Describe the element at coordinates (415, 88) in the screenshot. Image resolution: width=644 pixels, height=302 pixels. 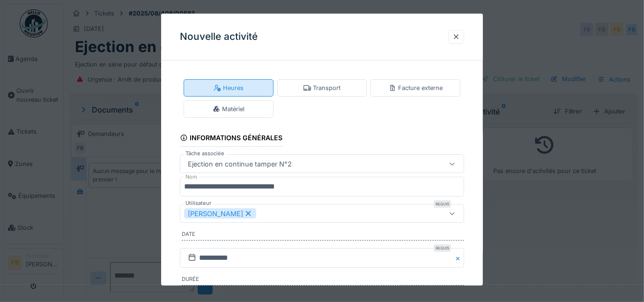
I see `div: Facture externe` at that location.